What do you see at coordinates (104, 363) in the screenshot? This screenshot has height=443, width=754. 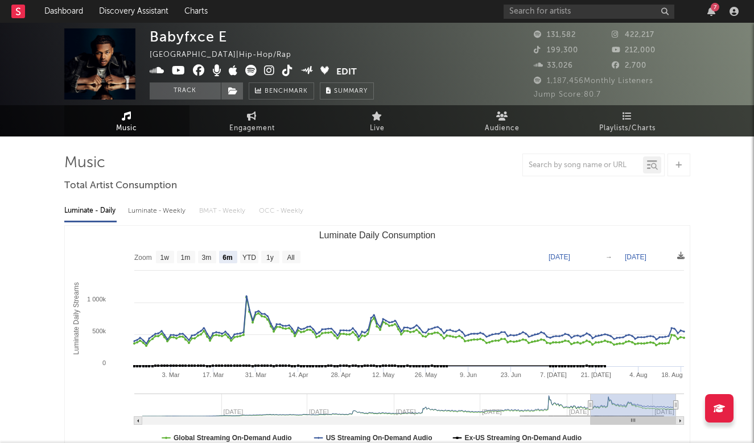 I see `text: 0` at bounding box center [104, 363].